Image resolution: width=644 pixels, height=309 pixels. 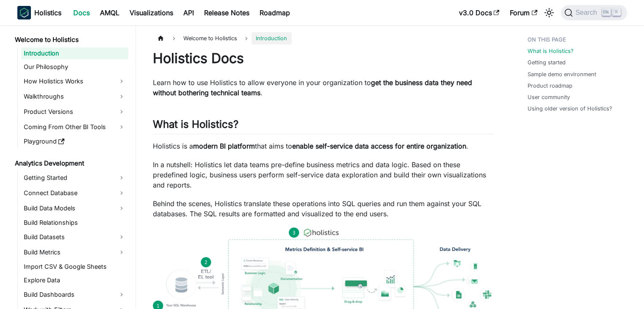 What do you see at coordinates (547, 62) in the screenshot?
I see `a: Getting started` at bounding box center [547, 62].